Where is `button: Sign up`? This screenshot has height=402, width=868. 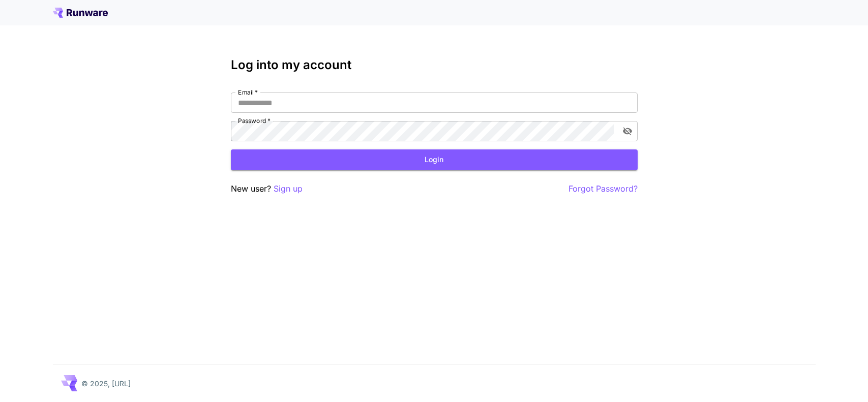
button: Sign up is located at coordinates (288, 189).